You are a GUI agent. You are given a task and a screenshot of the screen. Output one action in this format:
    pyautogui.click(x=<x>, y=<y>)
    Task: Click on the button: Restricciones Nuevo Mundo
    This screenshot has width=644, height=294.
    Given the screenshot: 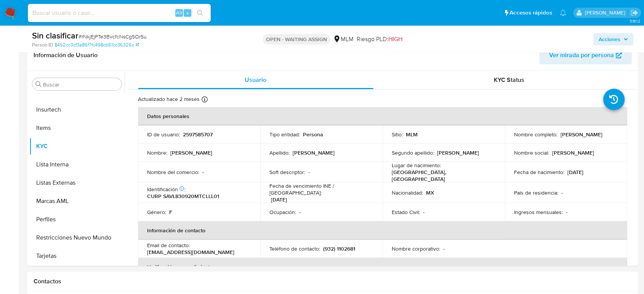 What is the action you would take?
    pyautogui.click(x=77, y=237)
    